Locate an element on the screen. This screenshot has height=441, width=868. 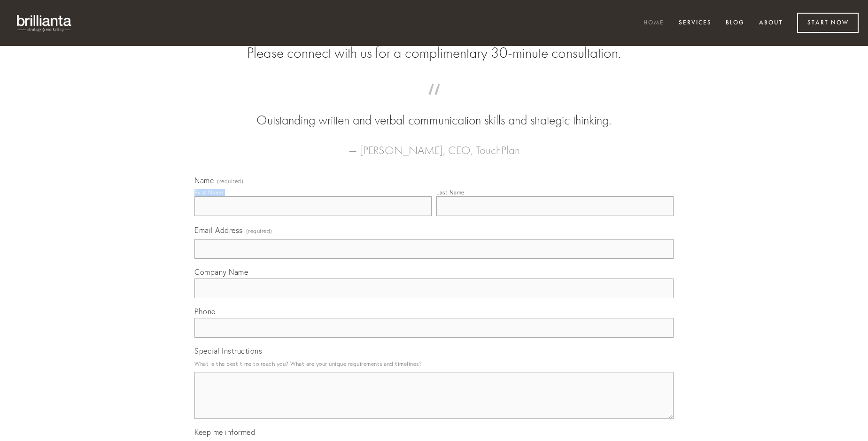
blockquote: Outstanding written and verbal communication skills and strategic thinking. is located at coordinates (434, 111).